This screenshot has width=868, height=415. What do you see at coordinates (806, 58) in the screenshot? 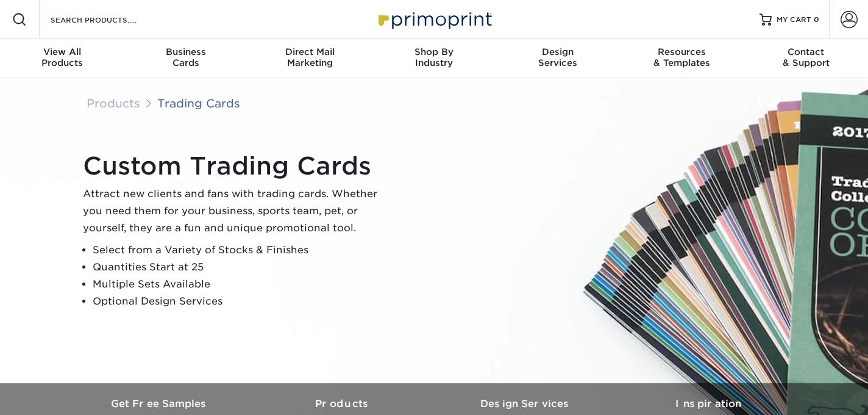
I see `a: Contact& Support` at bounding box center [806, 58].